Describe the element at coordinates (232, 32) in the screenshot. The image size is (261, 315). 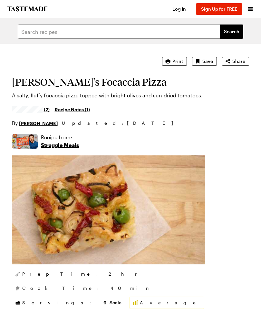
I see `span: Search` at that location.